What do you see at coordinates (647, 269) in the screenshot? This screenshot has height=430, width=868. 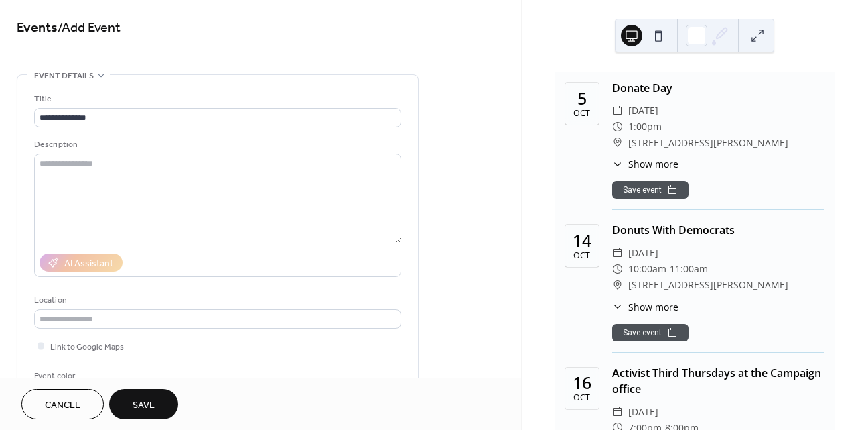 I see `span: 10:00am` at bounding box center [647, 269].